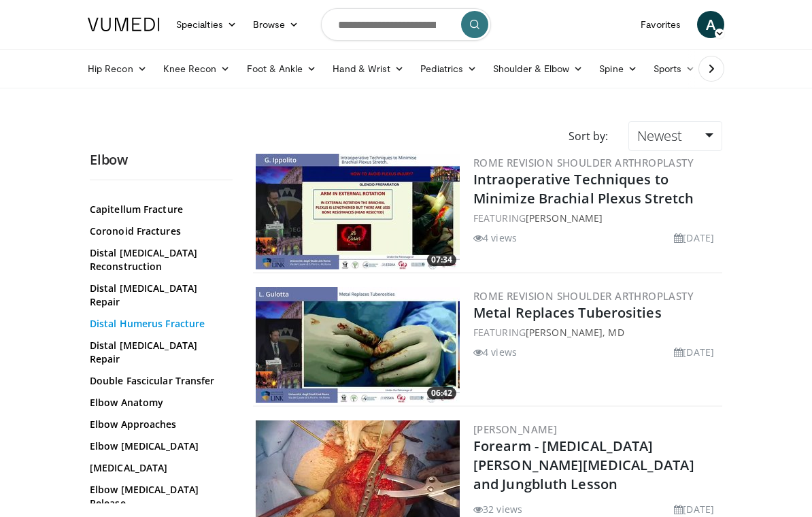 This screenshot has height=517, width=812. What do you see at coordinates (158, 403) in the screenshot?
I see `a: Elbow Anatomy` at bounding box center [158, 403].